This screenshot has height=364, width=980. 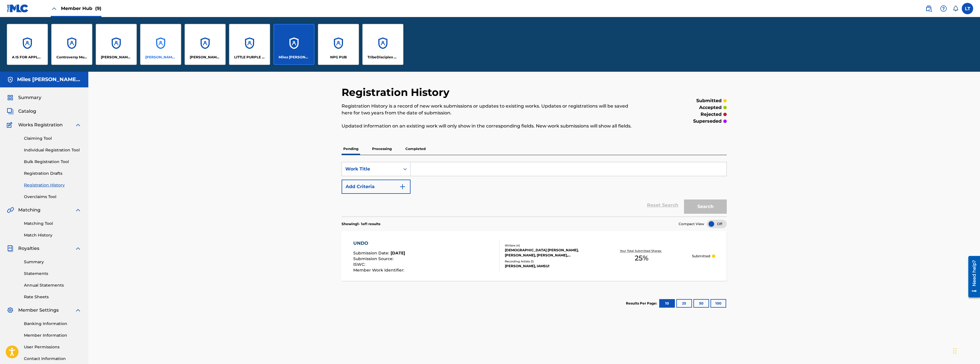 What do you see at coordinates (548, 261) in the screenshot?
I see `div: Recording Artists ( 1 )` at bounding box center [548, 261].